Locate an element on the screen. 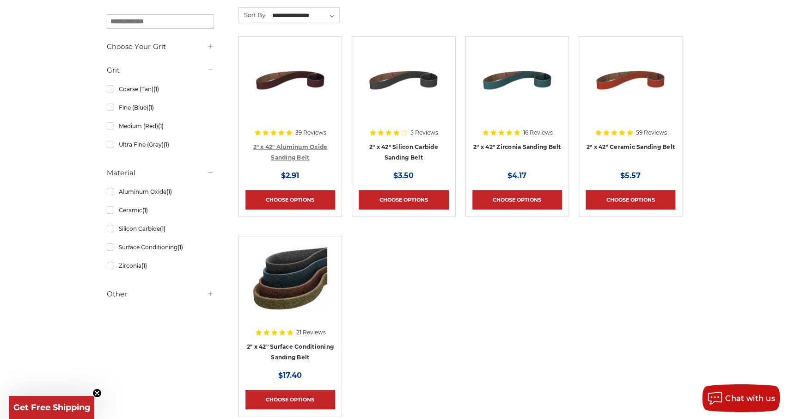 This screenshot has width=789, height=419. a: 2" x 42" Ceramic Sanding Belt is located at coordinates (631, 147).